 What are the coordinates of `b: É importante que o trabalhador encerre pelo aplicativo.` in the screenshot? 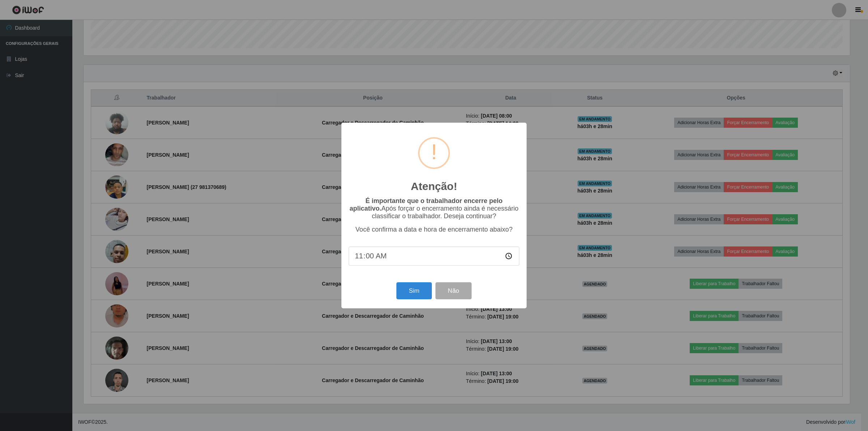 It's located at (426, 205).